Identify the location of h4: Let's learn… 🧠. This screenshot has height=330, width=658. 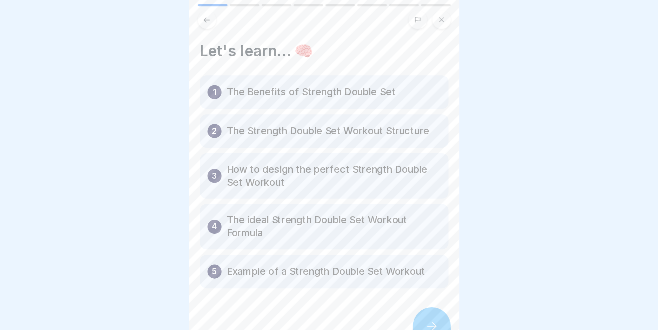
(329, 48).